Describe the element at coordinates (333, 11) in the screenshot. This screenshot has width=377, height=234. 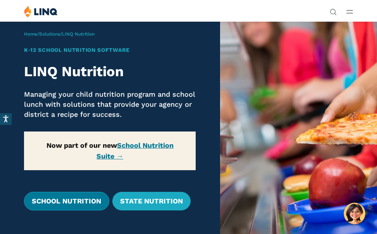
I see `button: Open Search Bar` at that location.